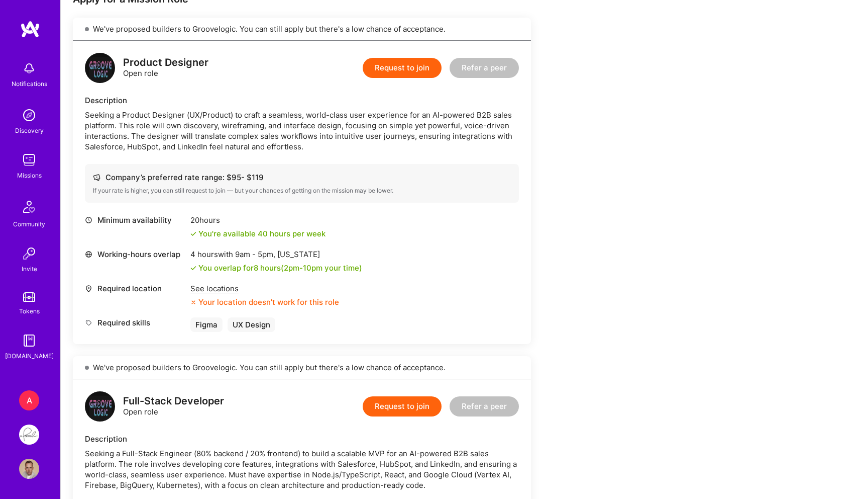 This screenshot has width=868, height=499. I want to click on img: User Avatar, so click(29, 468).